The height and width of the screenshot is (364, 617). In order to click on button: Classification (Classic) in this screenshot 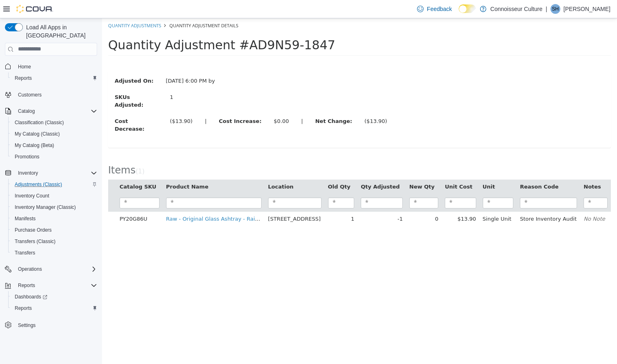, I will do `click(54, 123)`.